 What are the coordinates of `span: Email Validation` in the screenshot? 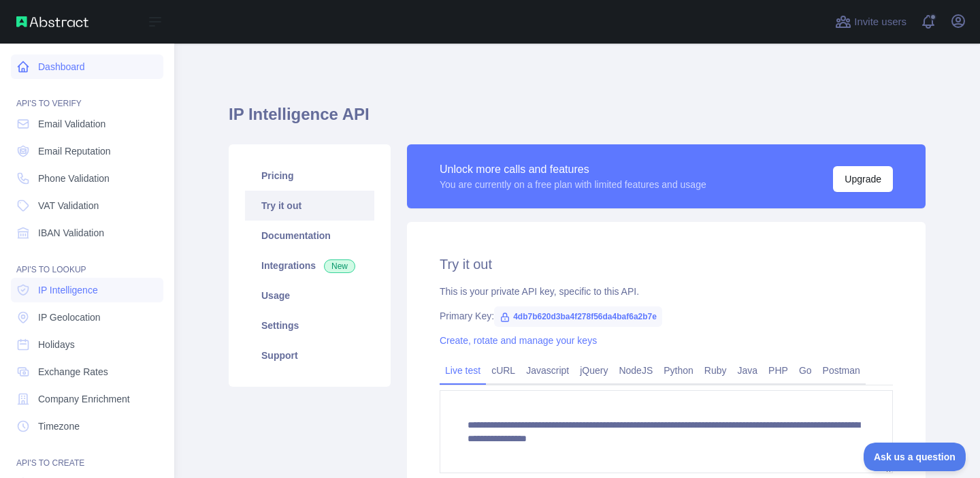 It's located at (72, 124).